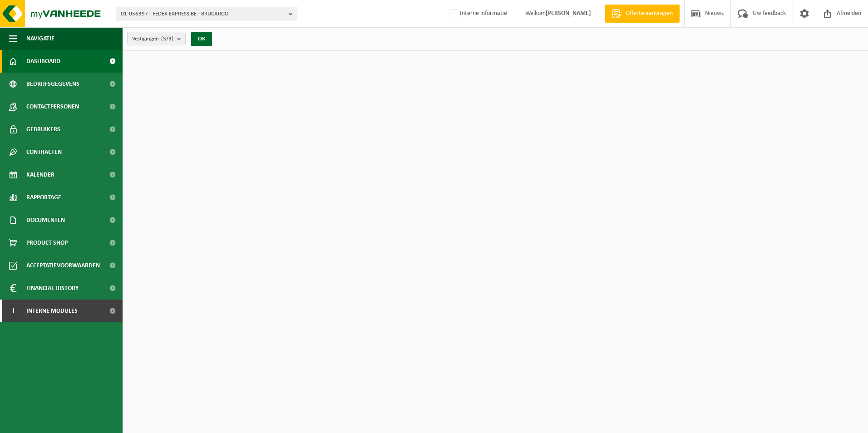 The image size is (868, 433). I want to click on span: Financial History, so click(52, 288).